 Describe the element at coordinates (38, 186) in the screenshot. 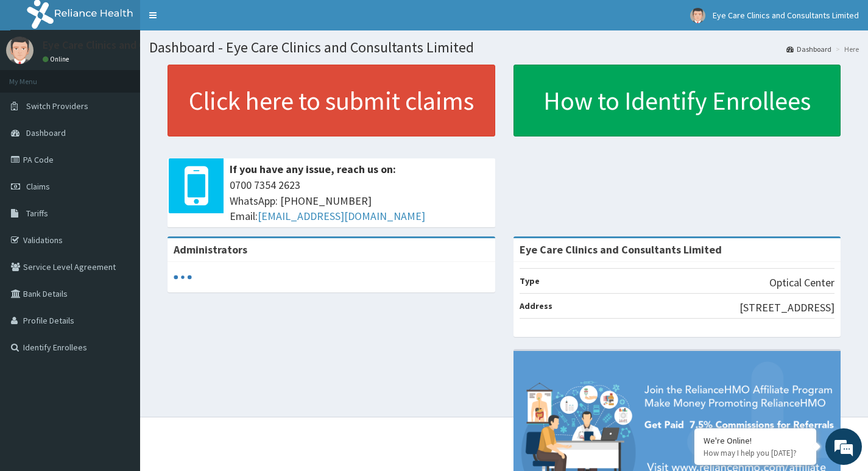

I see `span: Claims` at that location.